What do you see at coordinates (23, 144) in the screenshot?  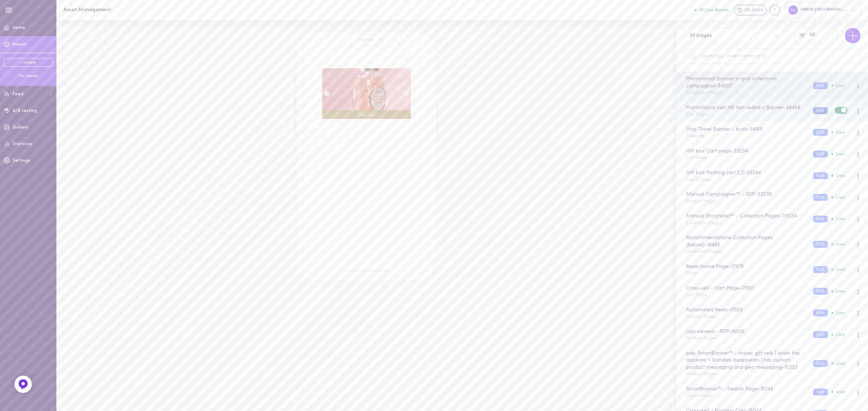 I see `span: Statistics` at bounding box center [23, 144].